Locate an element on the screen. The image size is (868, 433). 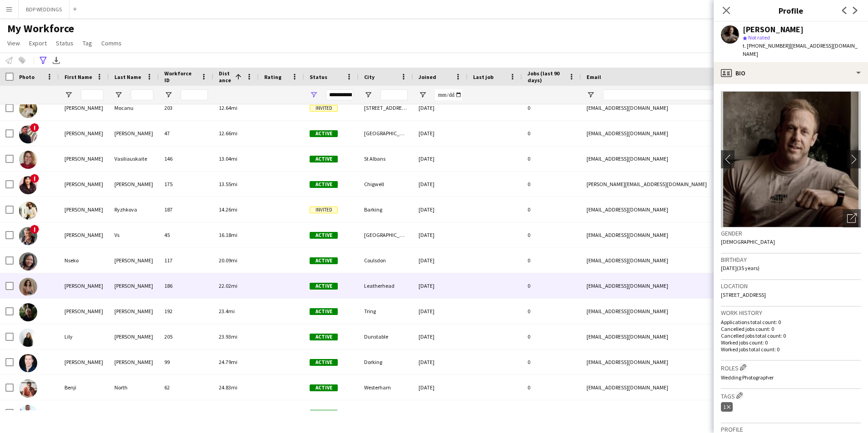
div: Aylesbury is located at coordinates (386, 412).